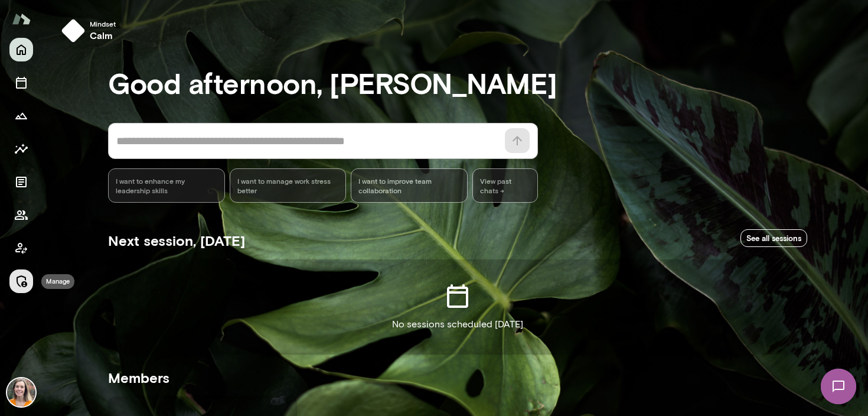  Describe the element at coordinates (22, 83) in the screenshot. I see `button: Sessions` at that location.